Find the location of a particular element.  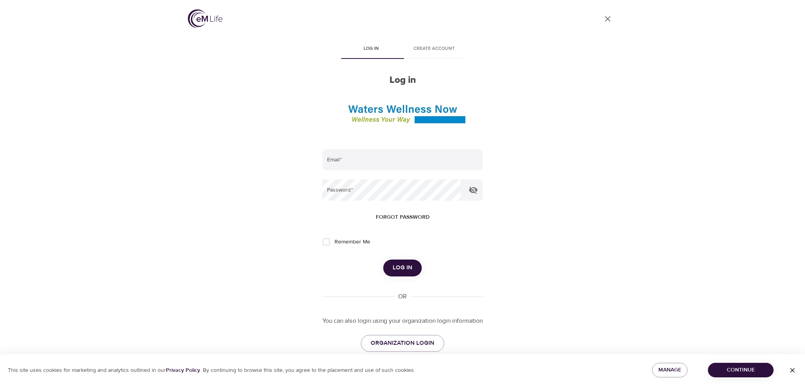

a: close is located at coordinates (608, 19).